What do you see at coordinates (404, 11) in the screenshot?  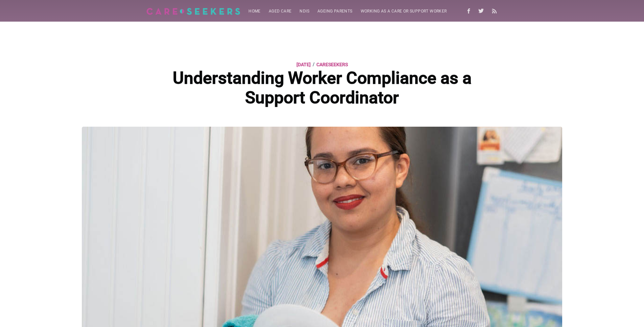 I see `a: Working as a care or support worker` at bounding box center [404, 11].